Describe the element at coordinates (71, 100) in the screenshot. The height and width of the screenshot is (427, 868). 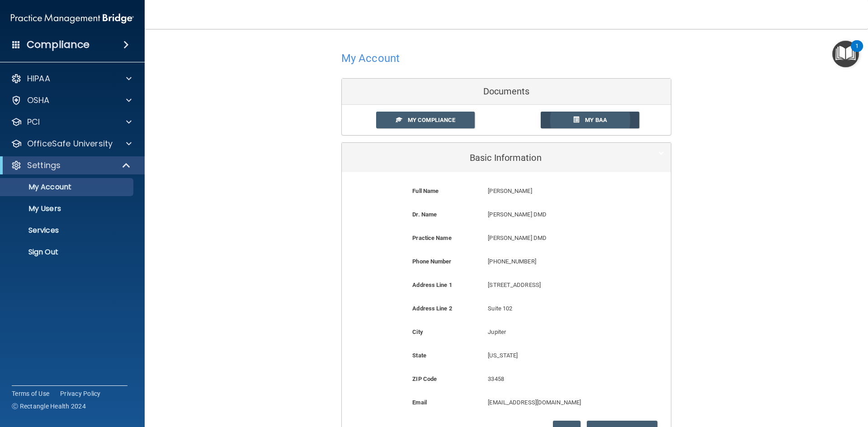
I see `a: OSHA` at that location.